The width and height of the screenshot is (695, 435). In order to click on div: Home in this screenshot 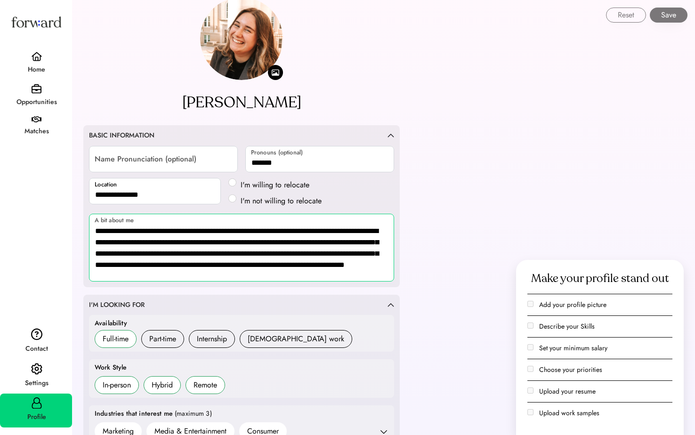, I will do `click(36, 70)`.